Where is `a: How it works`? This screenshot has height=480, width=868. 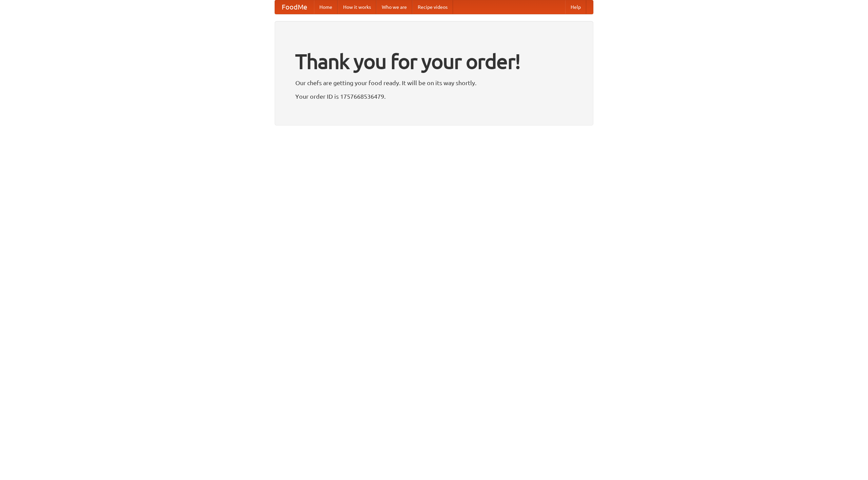 a: How it works is located at coordinates (357, 7).